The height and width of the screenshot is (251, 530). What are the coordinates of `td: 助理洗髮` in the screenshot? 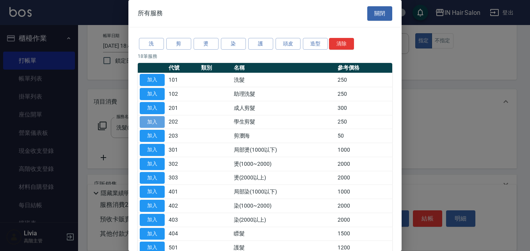 It's located at (284, 94).